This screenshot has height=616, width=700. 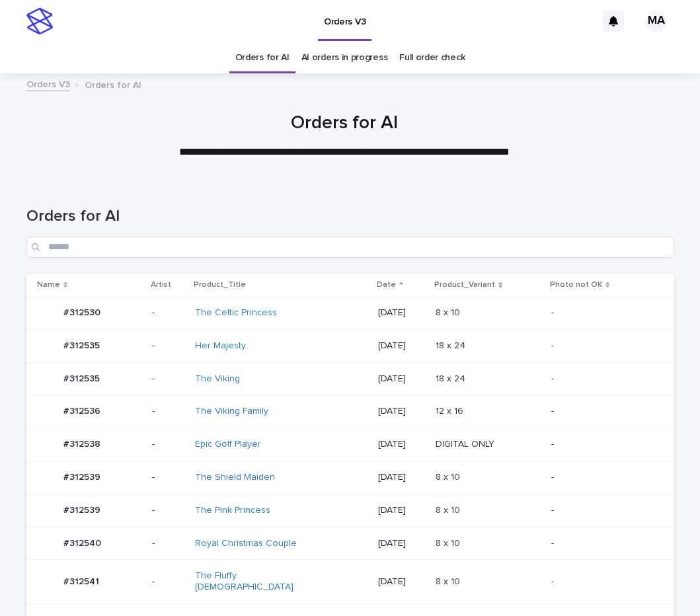 I want to click on a: The Pink Princess, so click(x=232, y=510).